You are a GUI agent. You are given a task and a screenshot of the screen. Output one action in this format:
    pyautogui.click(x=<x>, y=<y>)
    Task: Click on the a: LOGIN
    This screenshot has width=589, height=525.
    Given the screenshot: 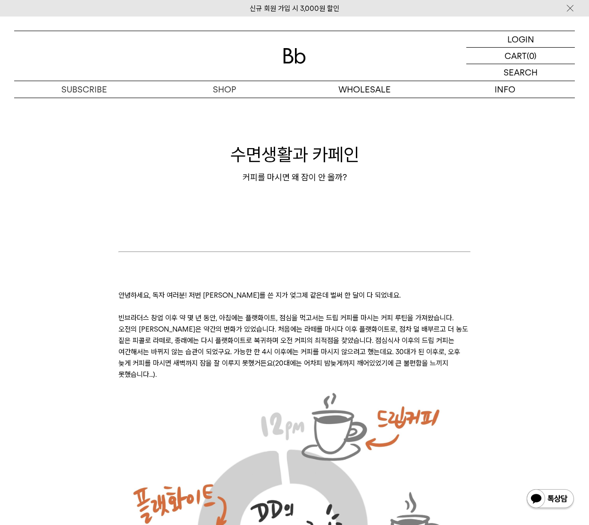 What is the action you would take?
    pyautogui.click(x=520, y=39)
    